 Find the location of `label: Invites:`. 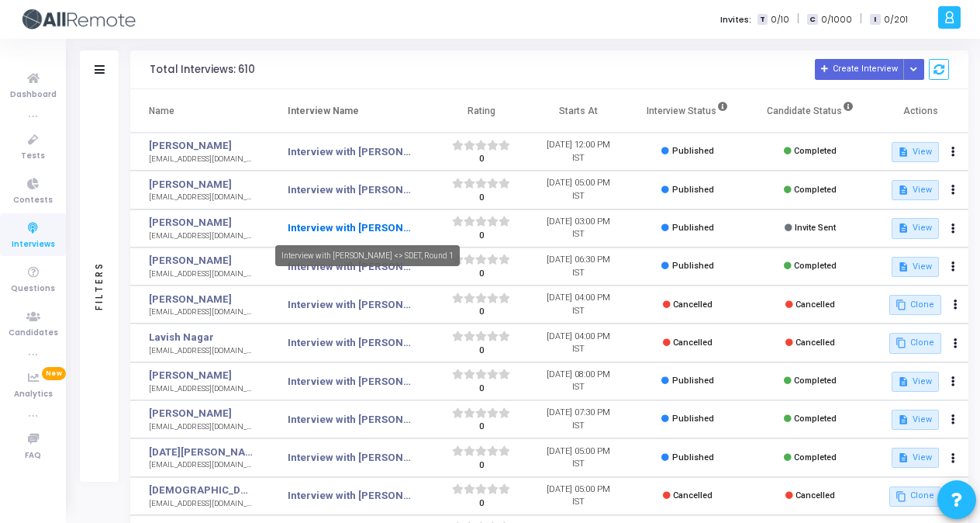

label: Invites: is located at coordinates (736, 19).